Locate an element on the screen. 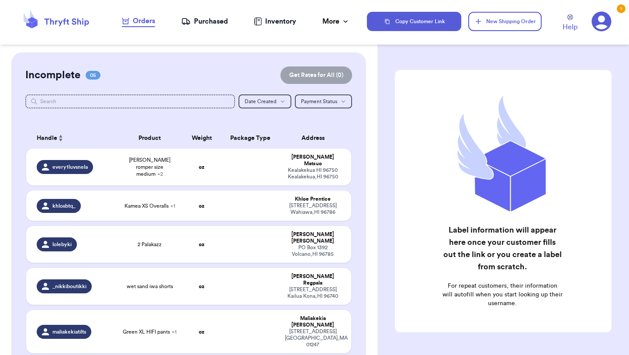  th: Product is located at coordinates (149, 138).